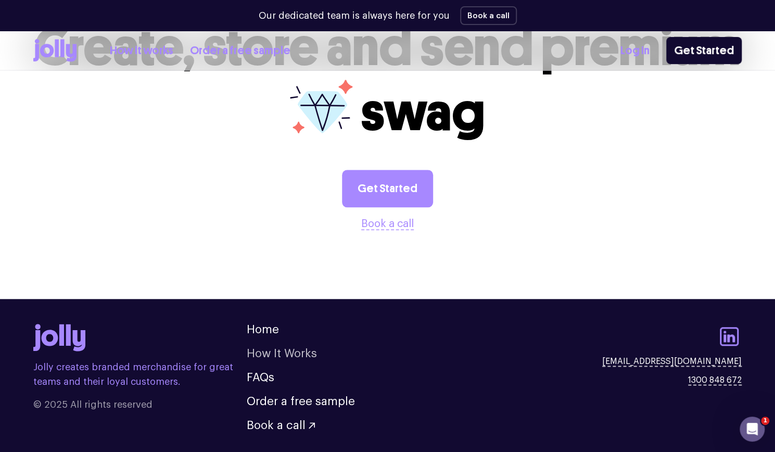  I want to click on a: How it works, so click(142, 51).